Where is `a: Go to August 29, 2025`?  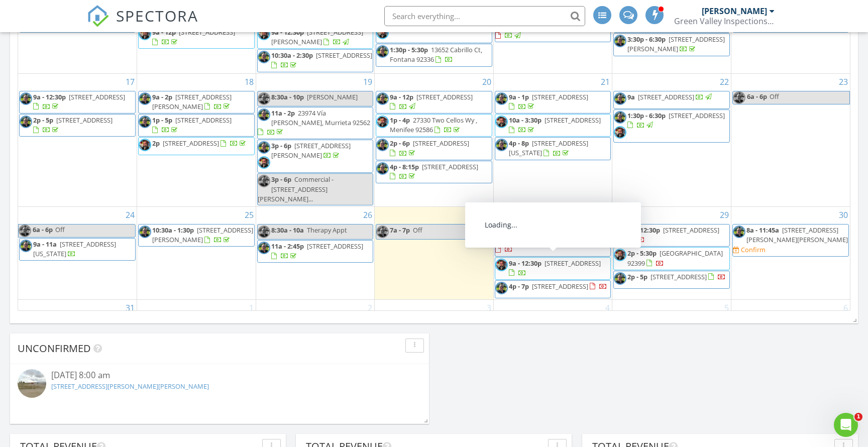 a: Go to August 29, 2025 is located at coordinates (724, 215).